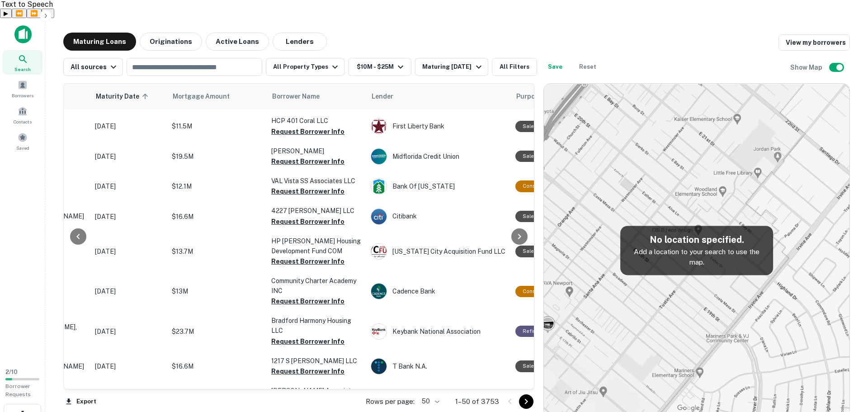 This screenshot has width=868, height=412. I want to click on button: All Property Types, so click(305, 67).